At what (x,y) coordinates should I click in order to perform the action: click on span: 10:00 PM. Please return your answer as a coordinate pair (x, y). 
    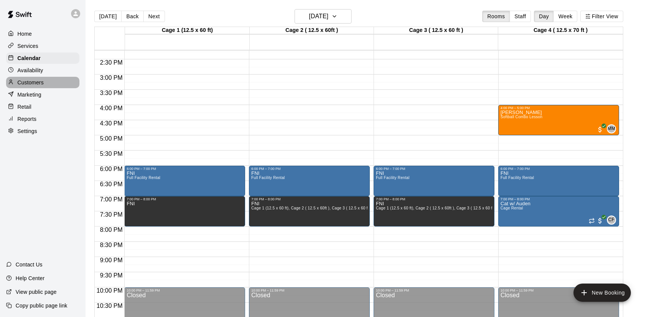
    Looking at the image, I should click on (109, 290).